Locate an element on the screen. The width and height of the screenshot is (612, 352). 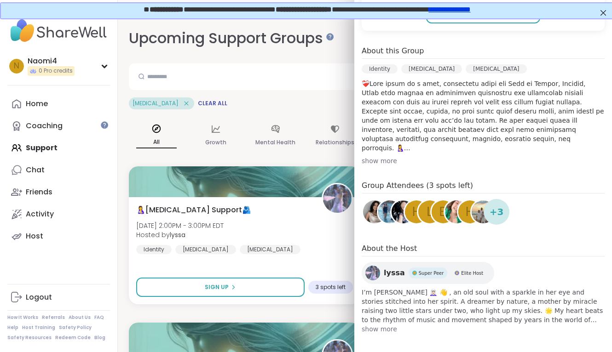
img: jvarona711 is located at coordinates (483, 212).